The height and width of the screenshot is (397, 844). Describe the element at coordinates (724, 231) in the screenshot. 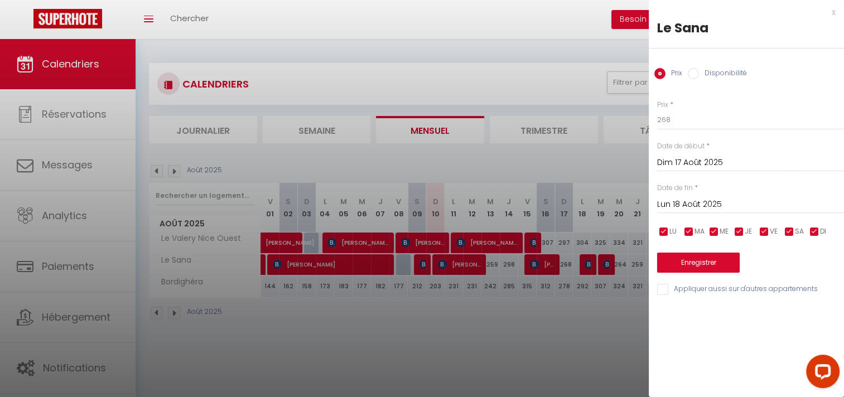

I see `span: ME` at that location.